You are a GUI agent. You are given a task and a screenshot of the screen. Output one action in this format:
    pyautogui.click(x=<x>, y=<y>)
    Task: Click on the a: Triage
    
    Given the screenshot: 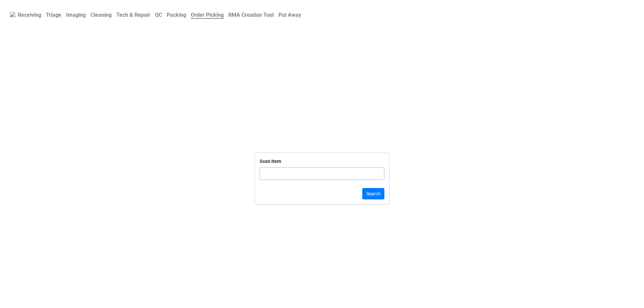 What is the action you would take?
    pyautogui.click(x=54, y=15)
    